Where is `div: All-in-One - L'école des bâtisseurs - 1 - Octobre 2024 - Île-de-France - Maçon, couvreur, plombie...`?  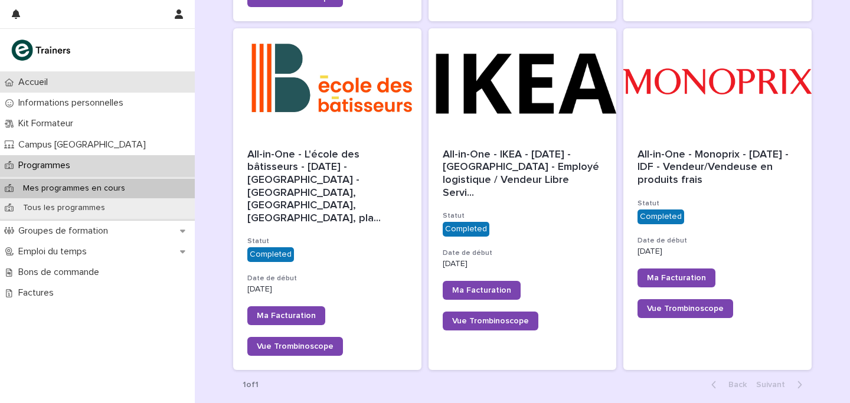
div: All-in-One - L'école des bâtisseurs - 1 - Octobre 2024 - Île-de-France - Maçon, couvreur, plombie... is located at coordinates (327, 187).